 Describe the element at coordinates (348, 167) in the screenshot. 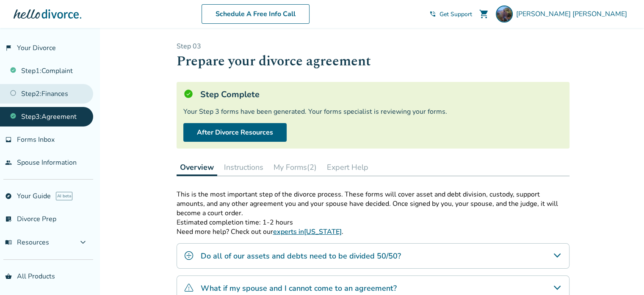

I see `button: Expert Help` at that location.